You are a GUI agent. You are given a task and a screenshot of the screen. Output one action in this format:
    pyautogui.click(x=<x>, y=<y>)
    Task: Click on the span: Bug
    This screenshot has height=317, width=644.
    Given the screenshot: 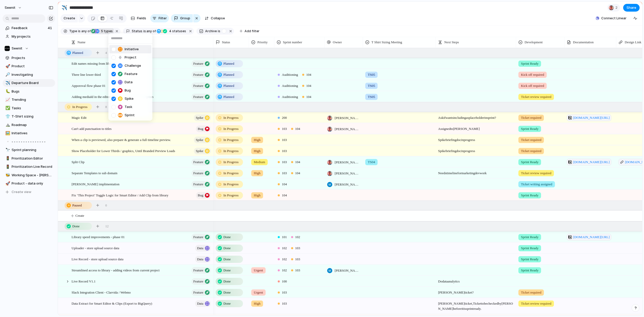 What is the action you would take?
    pyautogui.click(x=128, y=90)
    